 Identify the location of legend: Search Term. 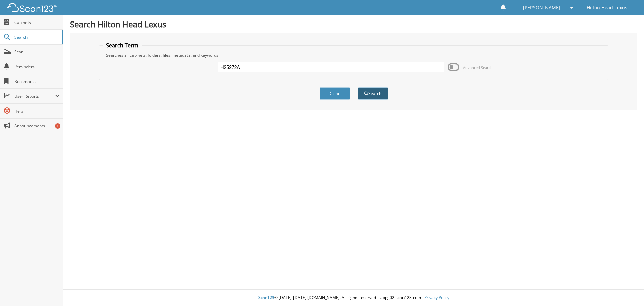
(122, 46).